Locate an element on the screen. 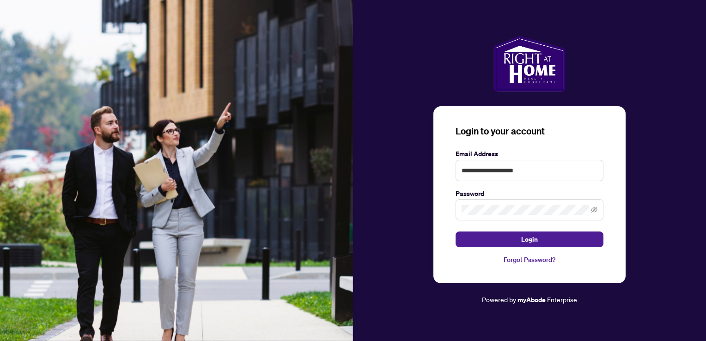  label: Email Address is located at coordinates (530, 154).